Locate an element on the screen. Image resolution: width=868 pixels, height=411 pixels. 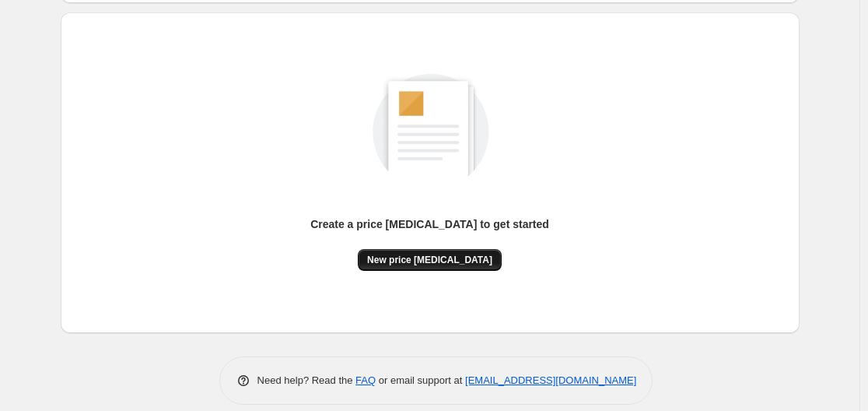
span: or email support at is located at coordinates (420, 380).